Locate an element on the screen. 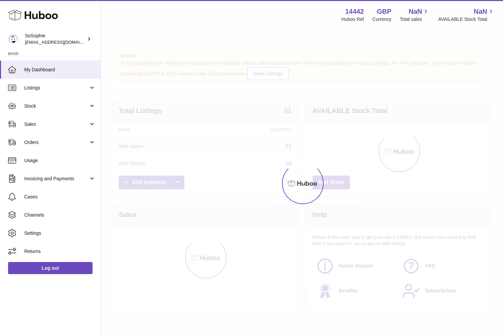 The width and height of the screenshot is (503, 336). div: Huboo Ref is located at coordinates (353, 19).